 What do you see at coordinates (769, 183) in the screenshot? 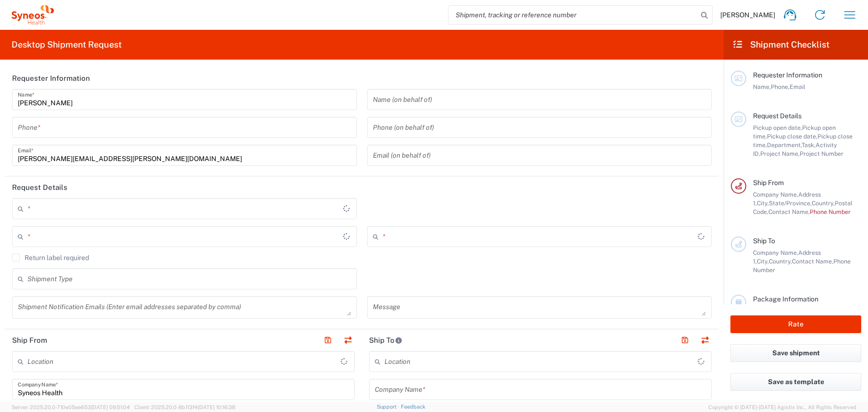
I see `span: Ship From` at bounding box center [769, 183].